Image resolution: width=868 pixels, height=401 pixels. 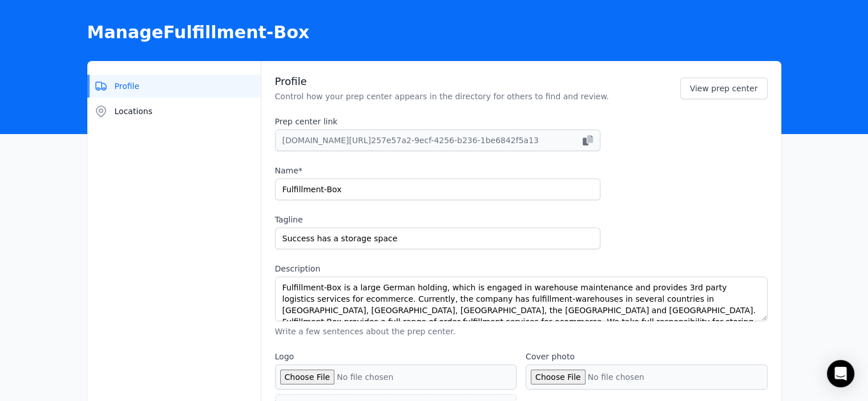 I want to click on label: Description, so click(x=521, y=268).